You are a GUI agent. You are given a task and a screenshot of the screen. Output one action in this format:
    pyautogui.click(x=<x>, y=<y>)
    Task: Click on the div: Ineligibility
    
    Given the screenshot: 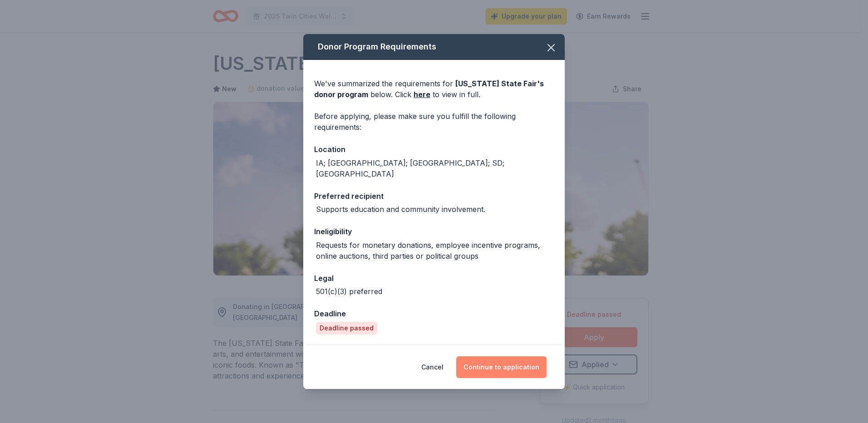 What is the action you would take?
    pyautogui.click(x=434, y=231)
    